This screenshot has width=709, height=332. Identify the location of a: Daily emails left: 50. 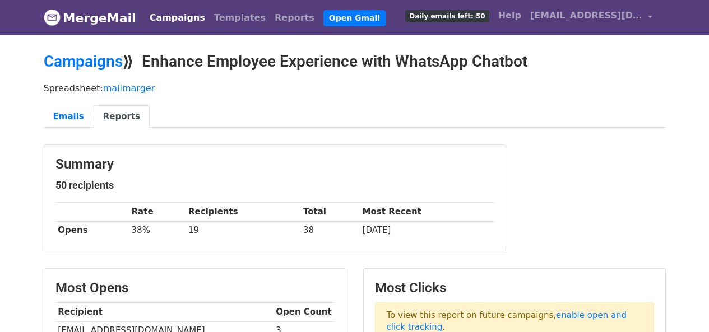
(447, 16).